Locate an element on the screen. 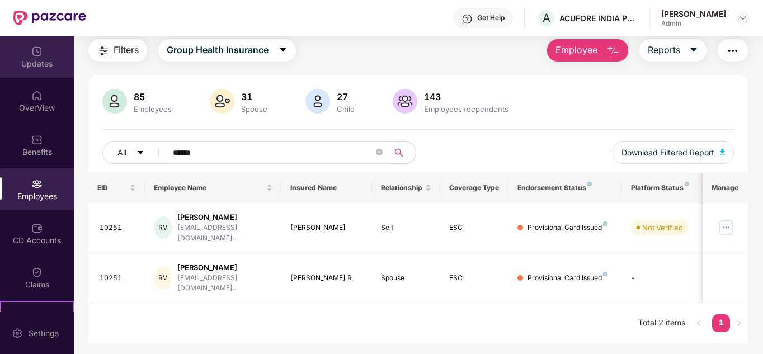  img: New Pazcare Logo is located at coordinates (50, 18).